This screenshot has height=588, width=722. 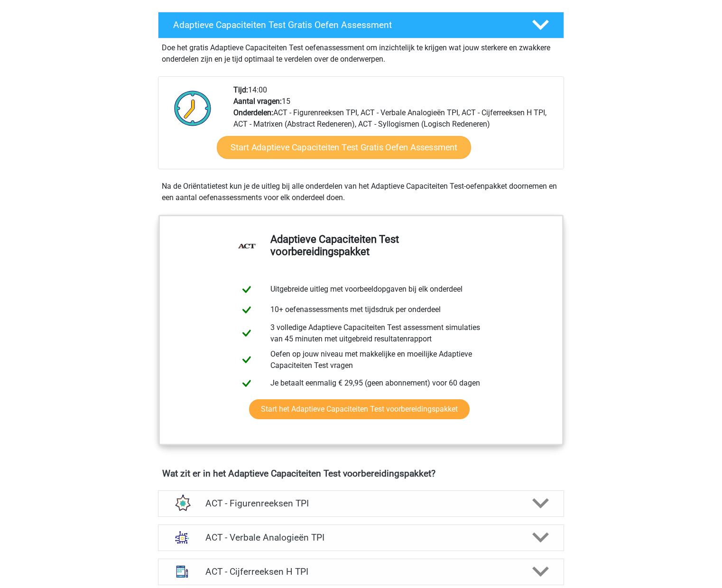 What do you see at coordinates (360, 538) in the screenshot?
I see `h4: ACT - Verbale Analogieën TPI` at bounding box center [360, 538].